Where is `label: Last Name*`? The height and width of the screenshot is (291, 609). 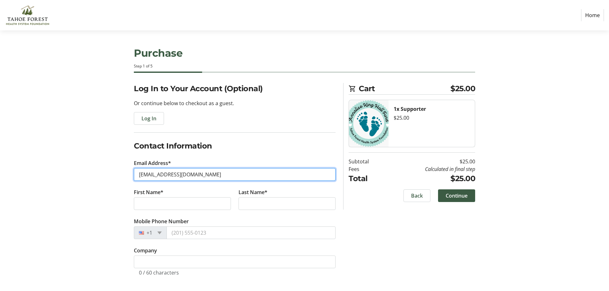 label: Last Name* is located at coordinates (253, 192).